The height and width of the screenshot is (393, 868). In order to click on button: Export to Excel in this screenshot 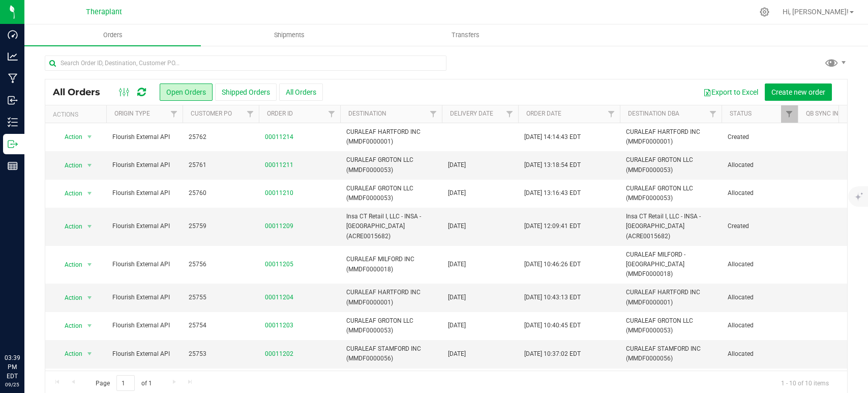, I will do `click(731, 92)`.